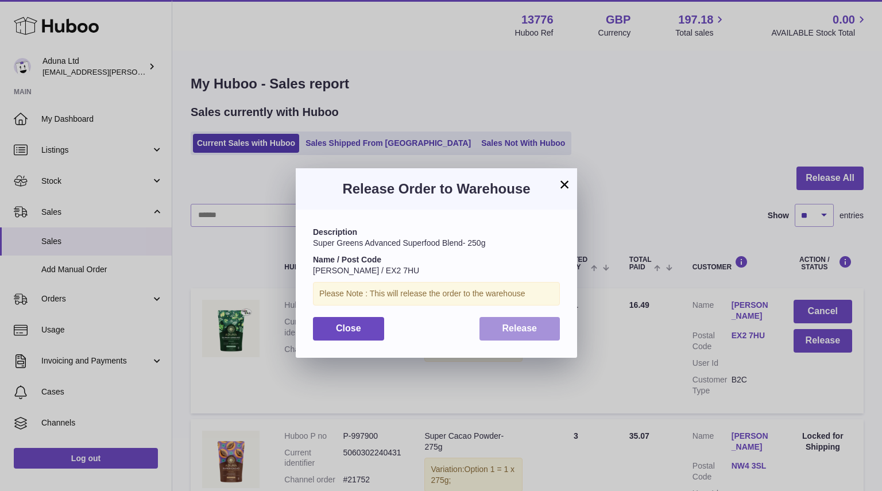 This screenshot has width=882, height=491. What do you see at coordinates (347, 259) in the screenshot?
I see `strong: Name / Post Code` at bounding box center [347, 259].